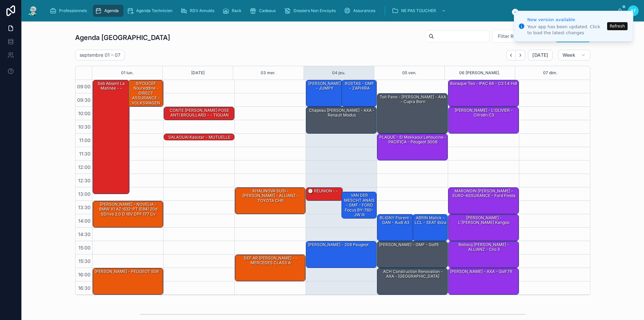  I want to click on span: 10:00, so click(84, 114).